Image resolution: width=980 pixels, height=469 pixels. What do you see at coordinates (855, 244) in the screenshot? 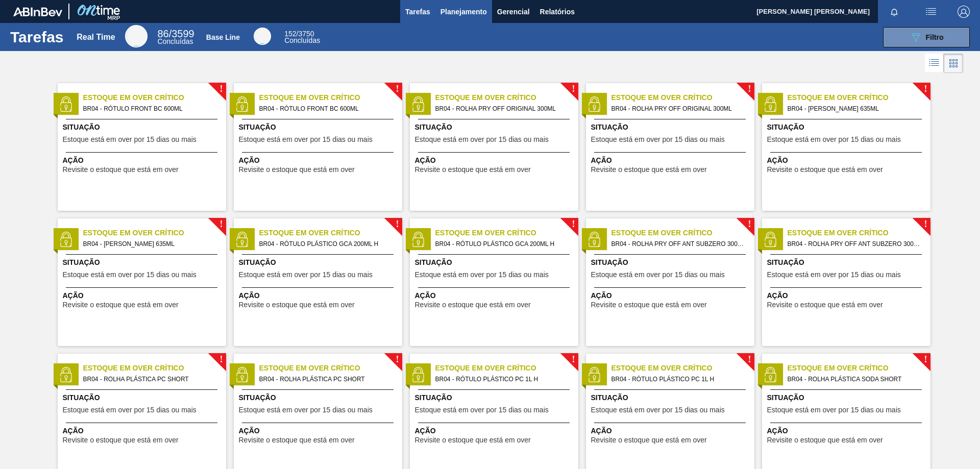
I see `span: BR04 - ROLHA PRY OFF ANT SUBZERO 300ML` at bounding box center [855, 244].